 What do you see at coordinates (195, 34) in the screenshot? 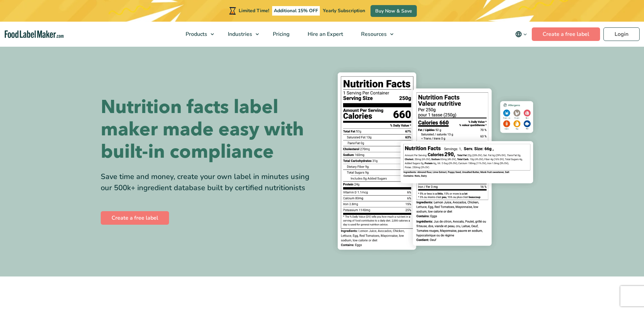
I see `span: Products` at bounding box center [195, 34].